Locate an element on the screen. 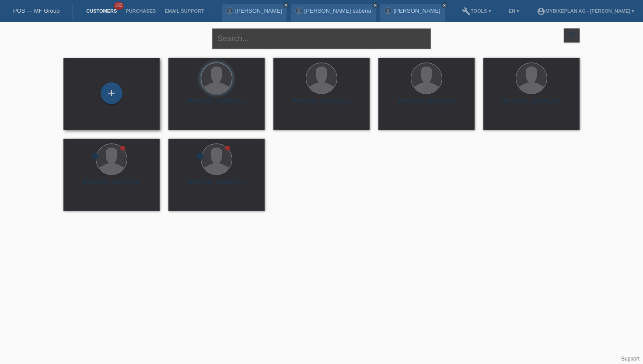 This screenshot has width=643, height=364. a: buildTools ▾ is located at coordinates (477, 11).